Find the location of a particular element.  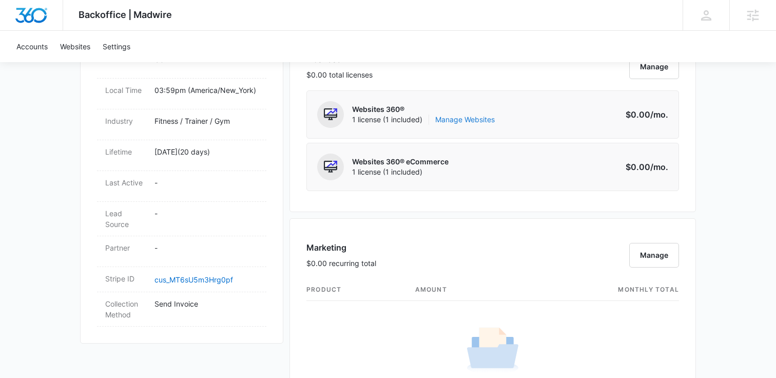

a: cus_MT6sU5m3Hrg0pf is located at coordinates (193, 279).